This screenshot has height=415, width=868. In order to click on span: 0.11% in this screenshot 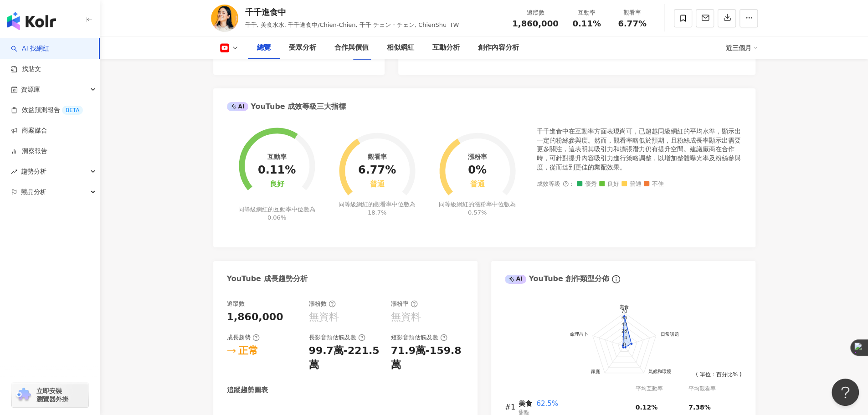, I will do `click(586, 24)`.